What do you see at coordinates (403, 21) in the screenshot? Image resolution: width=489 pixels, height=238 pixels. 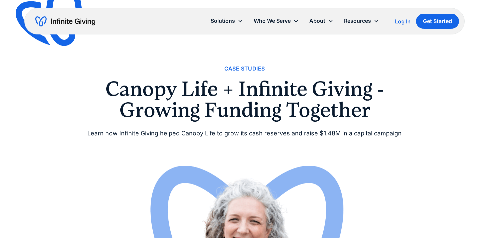 I see `div: Log In` at bounding box center [403, 21].